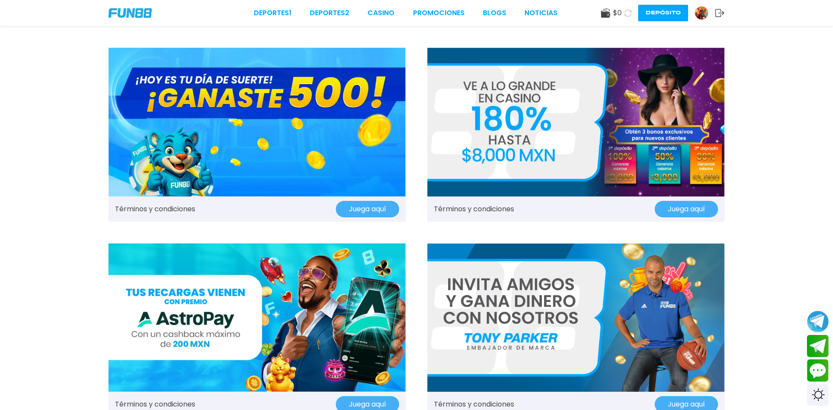 The width and height of the screenshot is (833, 410). I want to click on img: Company Logo, so click(130, 13).